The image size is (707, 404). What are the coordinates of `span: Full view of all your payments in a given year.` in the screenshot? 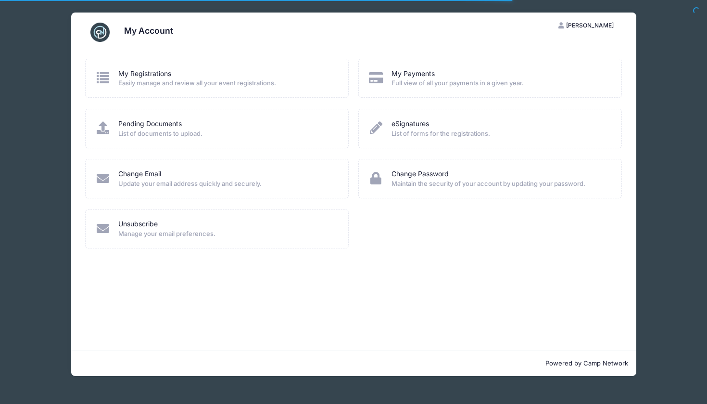 It's located at (500, 83).